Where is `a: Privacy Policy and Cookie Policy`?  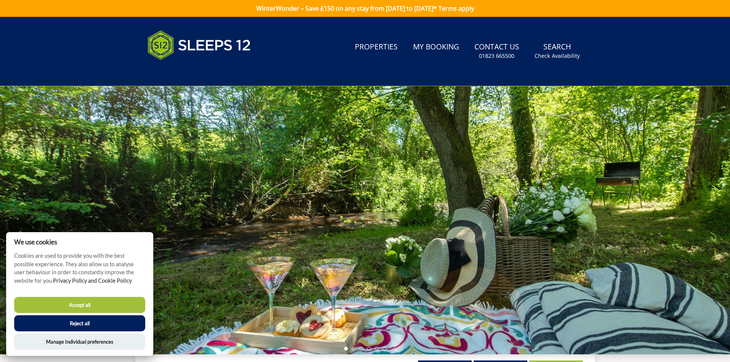 a: Privacy Policy and Cookie Policy is located at coordinates (92, 281).